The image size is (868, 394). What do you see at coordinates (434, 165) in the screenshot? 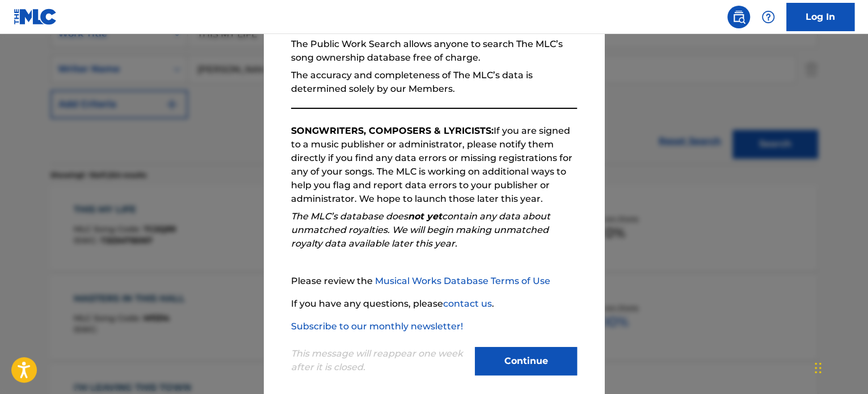
I see `p: If you are signed to a music publisher or administrator, please notify them directly if you find ...` at bounding box center [434, 165].